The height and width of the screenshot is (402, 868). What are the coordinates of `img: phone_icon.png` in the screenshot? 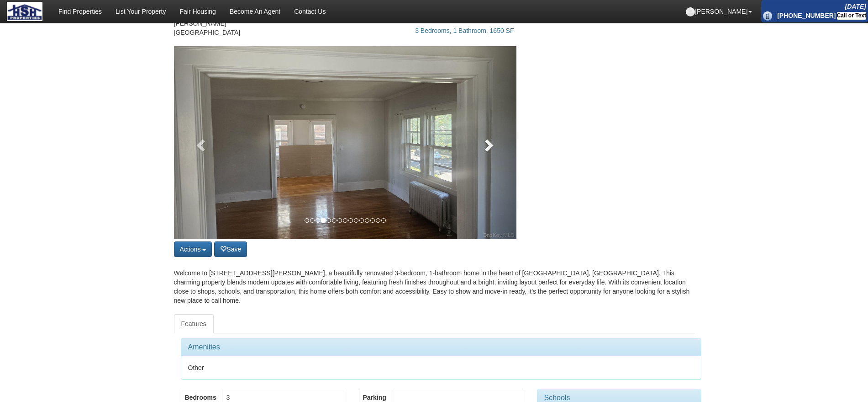 It's located at (767, 16).